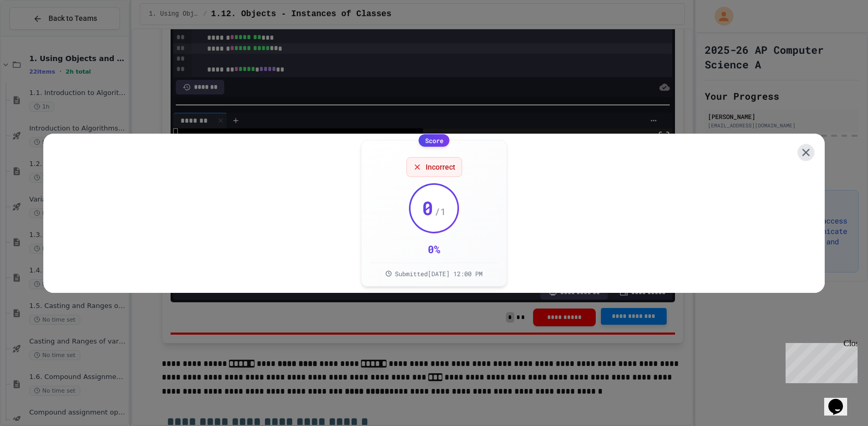 This screenshot has height=426, width=868. I want to click on div: Score, so click(434, 140).